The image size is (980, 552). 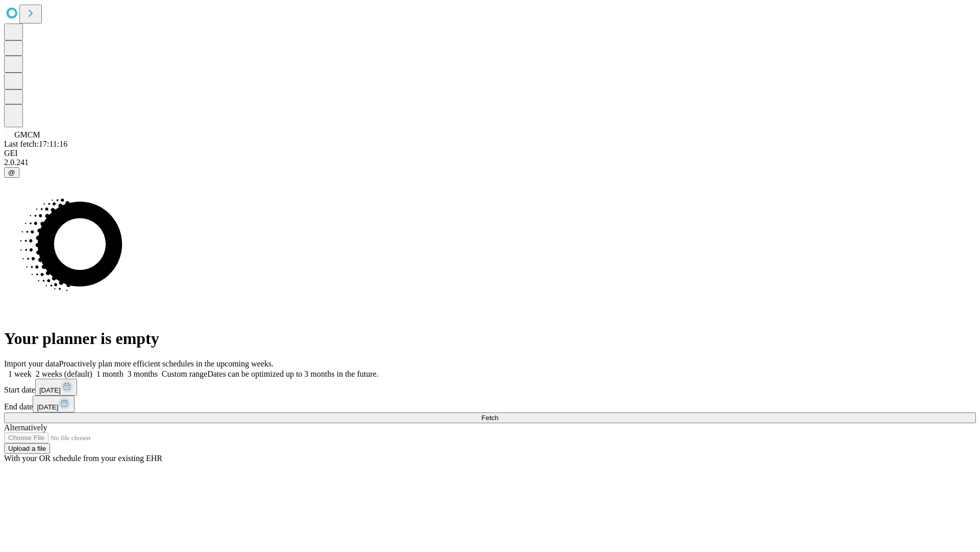 I want to click on span: 2 weeks (default), so click(x=64, y=374).